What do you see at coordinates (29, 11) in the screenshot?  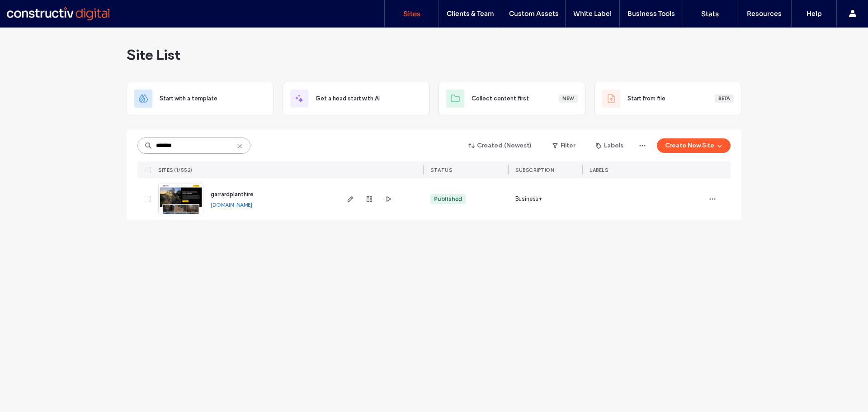 I see `span: Help` at bounding box center [29, 11].